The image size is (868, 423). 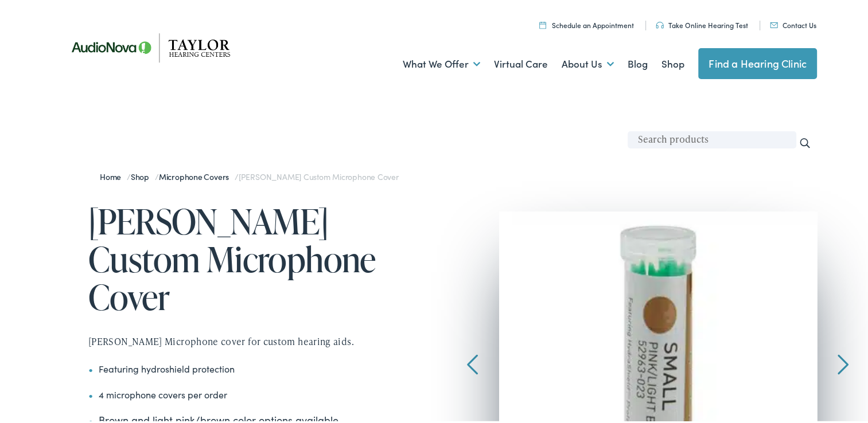 What do you see at coordinates (702, 23) in the screenshot?
I see `a: Take Online Hearing Test` at bounding box center [702, 23].